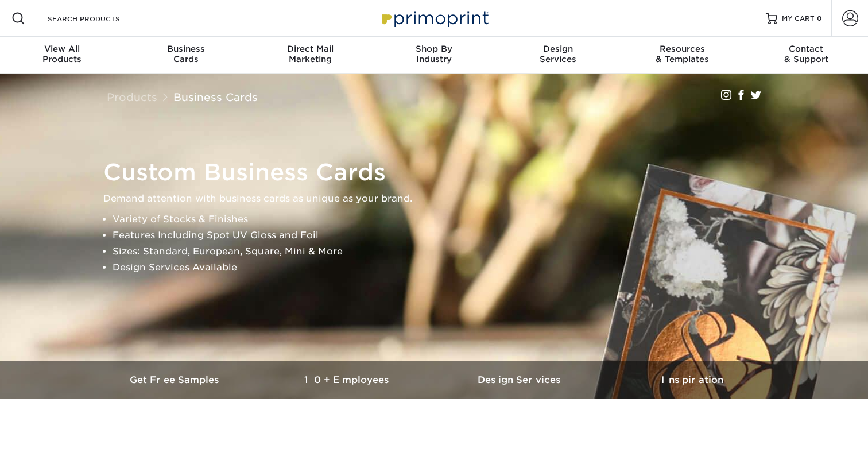 The height and width of the screenshot is (460, 868). I want to click on p: Demand attention with business cards as unique as your brand., so click(439, 199).